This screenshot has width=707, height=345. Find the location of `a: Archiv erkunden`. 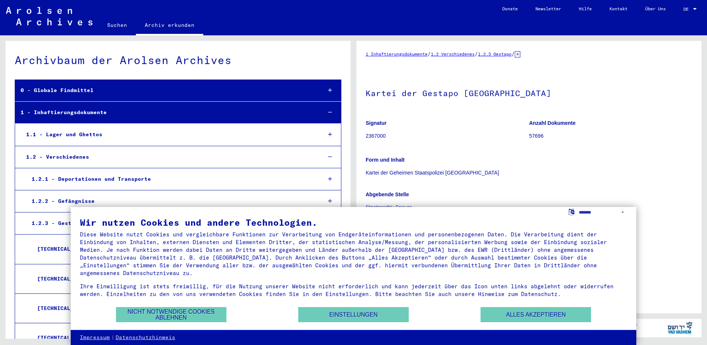

a: Archiv erkunden is located at coordinates (169, 26).